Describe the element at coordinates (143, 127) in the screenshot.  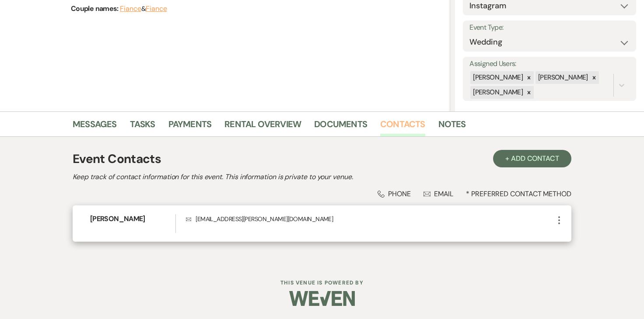
I see `a: Tasks` at that location.